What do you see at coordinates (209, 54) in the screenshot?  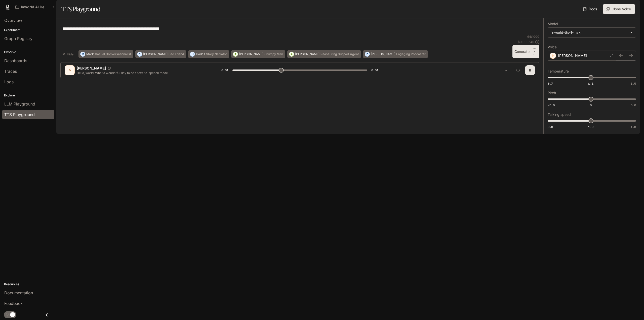 I see `button: HHadesStory Narrator` at bounding box center [209, 54].